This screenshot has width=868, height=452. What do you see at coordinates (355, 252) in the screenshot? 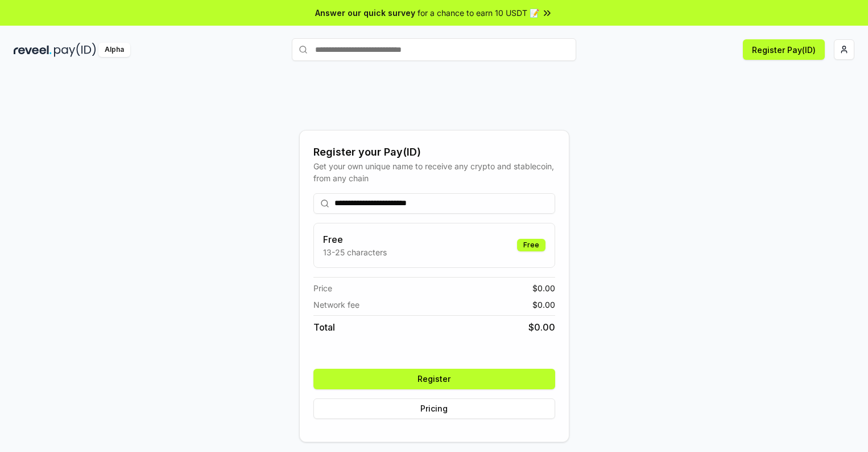
I see `p: 13-25 characters` at bounding box center [355, 252].